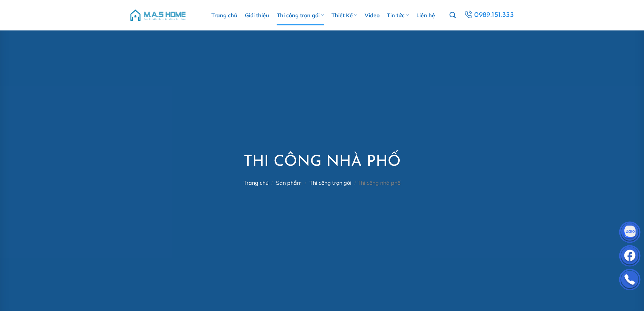 Image resolution: width=644 pixels, height=311 pixels. I want to click on a: Giới thiệu, so click(257, 15).